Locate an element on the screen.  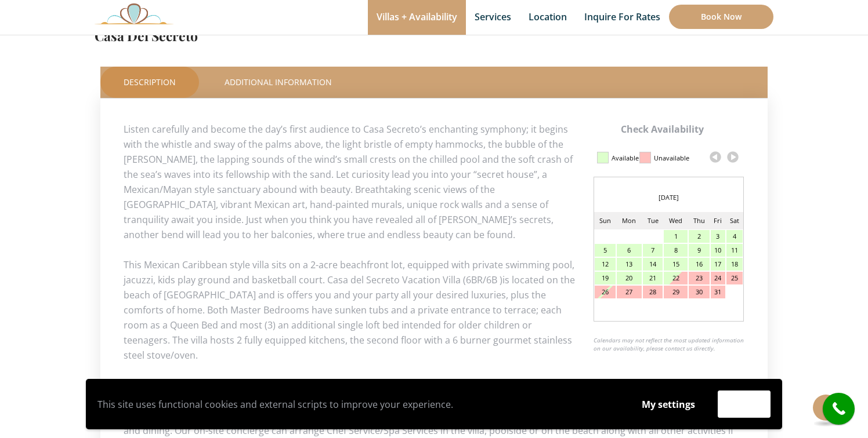
div: 8 is located at coordinates (675, 250).